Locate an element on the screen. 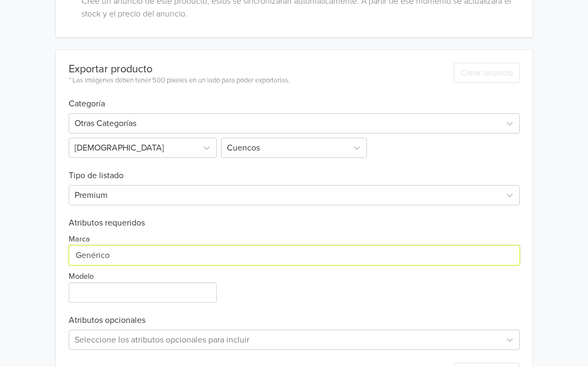 The image size is (588, 367). h6: Tipo de listado is located at coordinates (294, 169).